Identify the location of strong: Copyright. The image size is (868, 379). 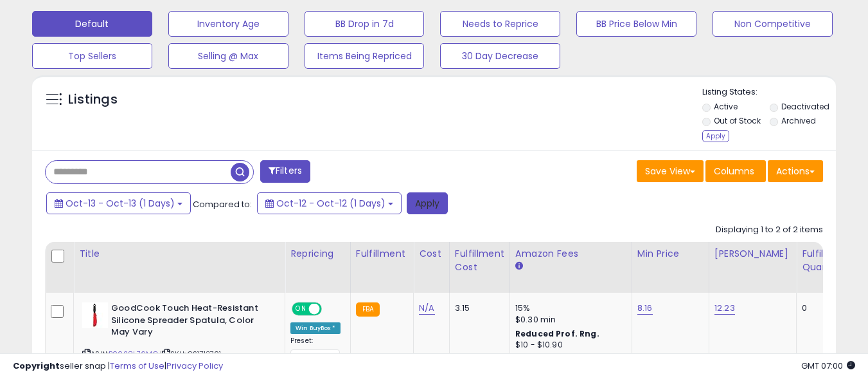
(36, 366).